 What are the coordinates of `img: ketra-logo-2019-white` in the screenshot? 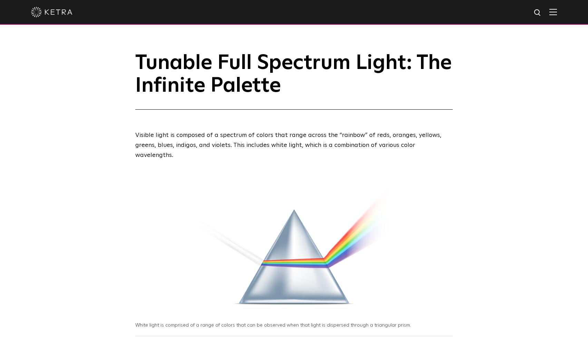 It's located at (52, 12).